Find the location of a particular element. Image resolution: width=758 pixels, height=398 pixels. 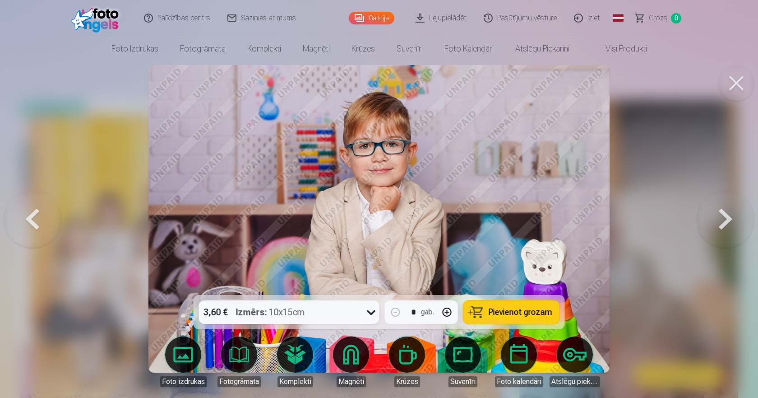

div: Komplekti is located at coordinates (295, 381).